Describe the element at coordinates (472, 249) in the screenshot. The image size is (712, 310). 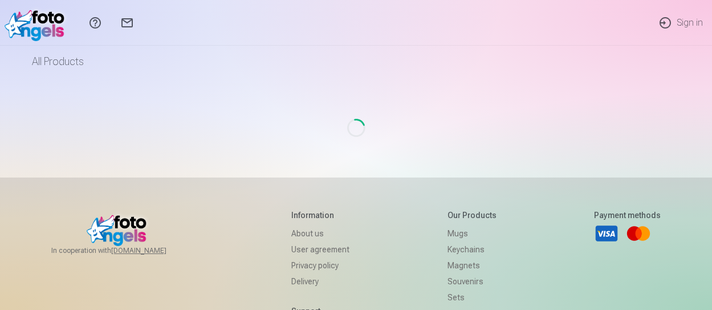
I see `a: Keychains` at that location.